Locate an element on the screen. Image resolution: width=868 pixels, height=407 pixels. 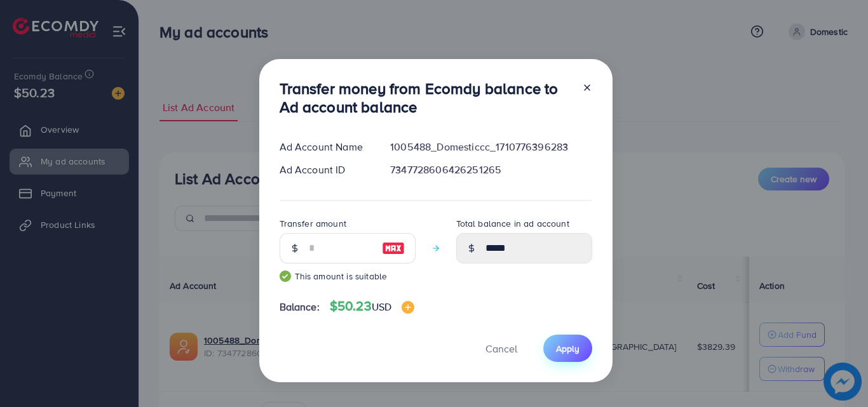
h3: Transfer money from Ecomdy balance to Ad account balance is located at coordinates (426, 98).